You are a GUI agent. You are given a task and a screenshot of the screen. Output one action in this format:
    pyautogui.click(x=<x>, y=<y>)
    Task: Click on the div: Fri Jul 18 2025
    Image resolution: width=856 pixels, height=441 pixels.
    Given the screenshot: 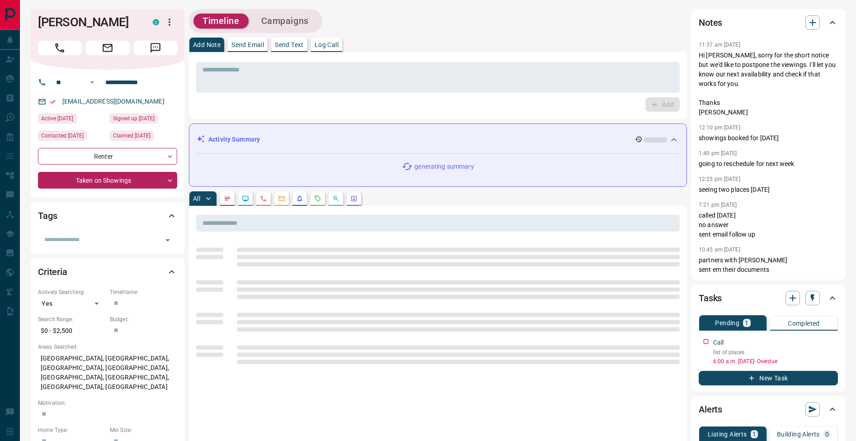 What is the action you would take?
    pyautogui.click(x=143, y=137)
    